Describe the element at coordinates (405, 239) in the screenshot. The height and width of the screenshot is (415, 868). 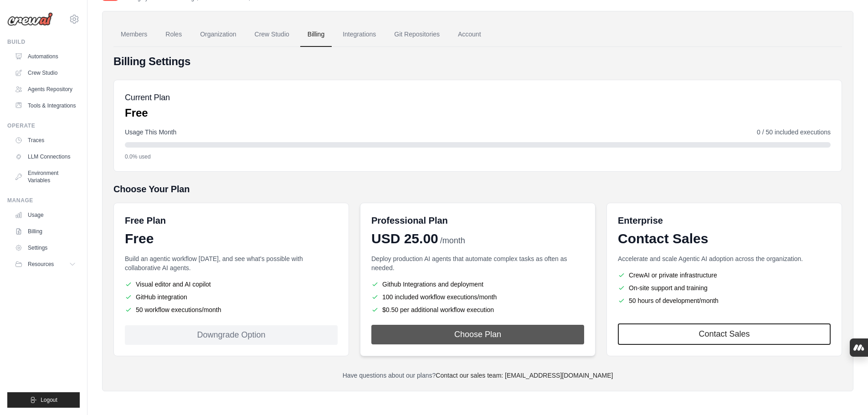
I see `span: USD 25.00` at that location.